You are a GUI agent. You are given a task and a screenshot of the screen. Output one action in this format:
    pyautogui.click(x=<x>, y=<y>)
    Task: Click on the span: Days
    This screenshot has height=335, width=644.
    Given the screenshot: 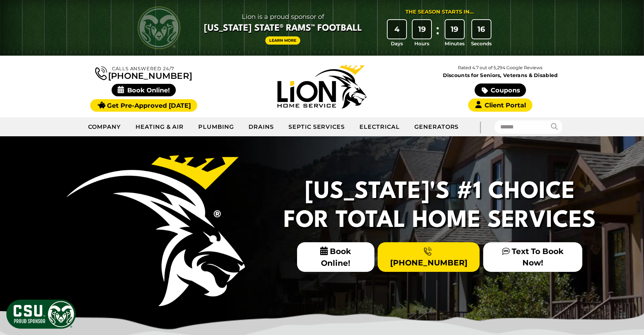 What is the action you would take?
    pyautogui.click(x=397, y=43)
    